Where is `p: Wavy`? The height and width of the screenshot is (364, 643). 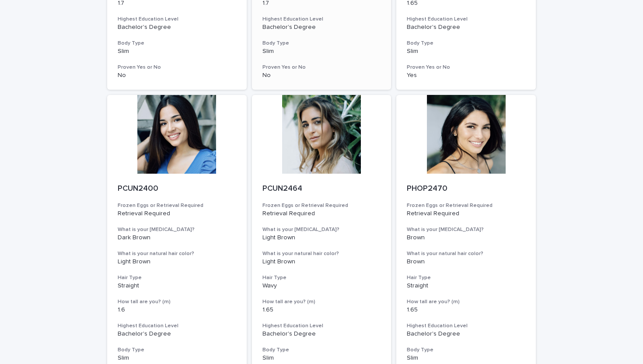 p: Wavy is located at coordinates (322, 285).